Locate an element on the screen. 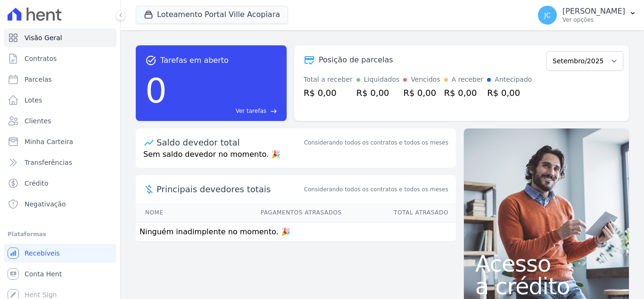 Image resolution: width=644 pixels, height=299 pixels. th: Nome is located at coordinates (164, 213).